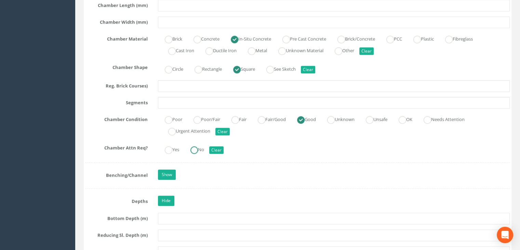 The image size is (520, 250). Describe the element at coordinates (278, 68) in the screenshot. I see `label: See Sketch` at that location.